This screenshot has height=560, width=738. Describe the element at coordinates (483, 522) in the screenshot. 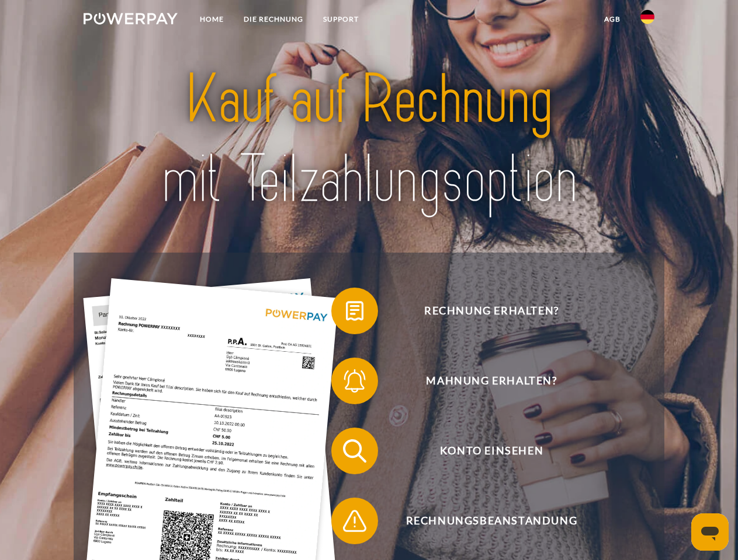

I see `button: Rechnungsbeanstandung` at that location.